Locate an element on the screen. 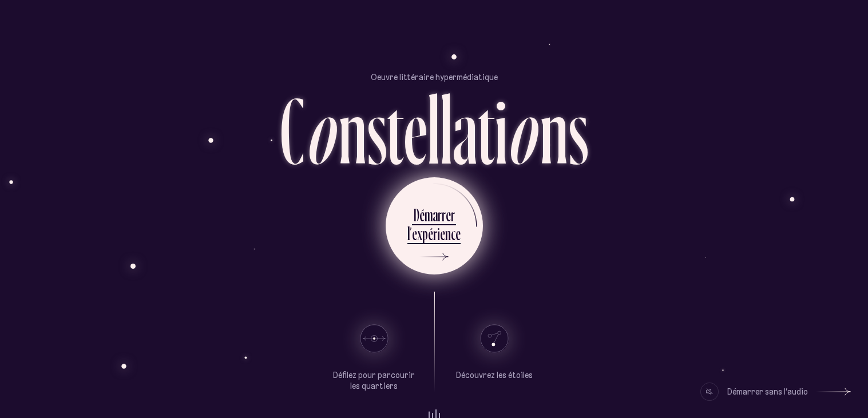 The width and height of the screenshot is (868, 418). div: D is located at coordinates (417, 214).